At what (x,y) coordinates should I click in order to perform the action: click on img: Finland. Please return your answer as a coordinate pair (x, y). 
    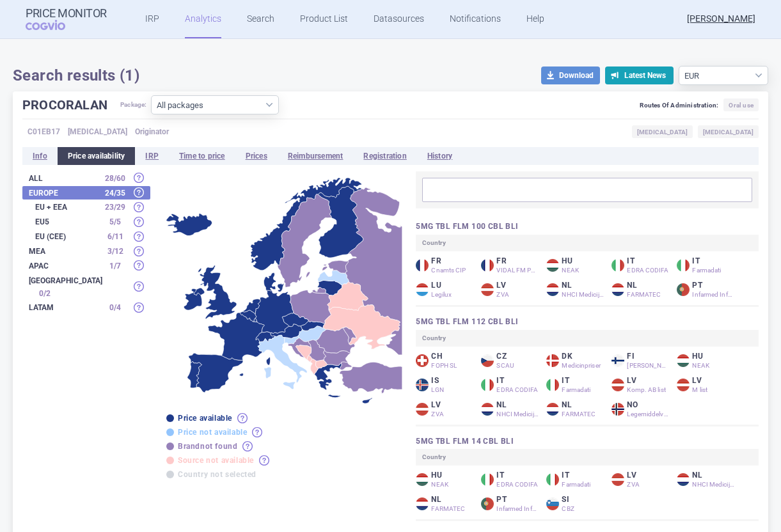
    Looking at the image, I should click on (618, 361).